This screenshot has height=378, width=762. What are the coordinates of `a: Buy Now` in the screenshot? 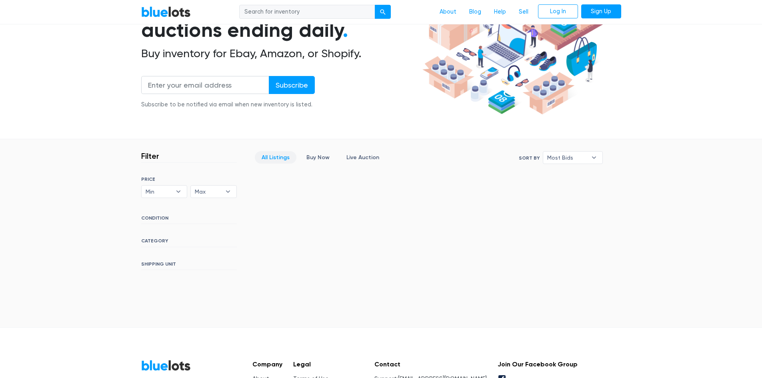 It's located at (318, 157).